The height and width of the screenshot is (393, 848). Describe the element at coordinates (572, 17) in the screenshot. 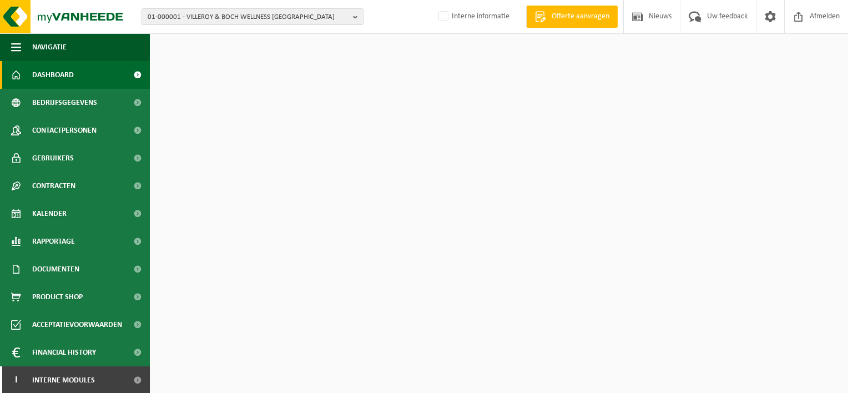

I see `a: Offerte aanvragen` at that location.